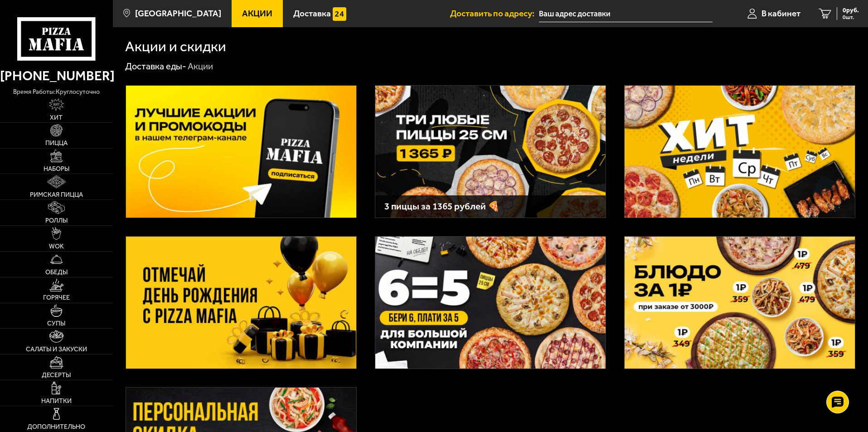  Describe the element at coordinates (625, 14) in the screenshot. I see `span: Магнитогорская улица, 51А` at that location.